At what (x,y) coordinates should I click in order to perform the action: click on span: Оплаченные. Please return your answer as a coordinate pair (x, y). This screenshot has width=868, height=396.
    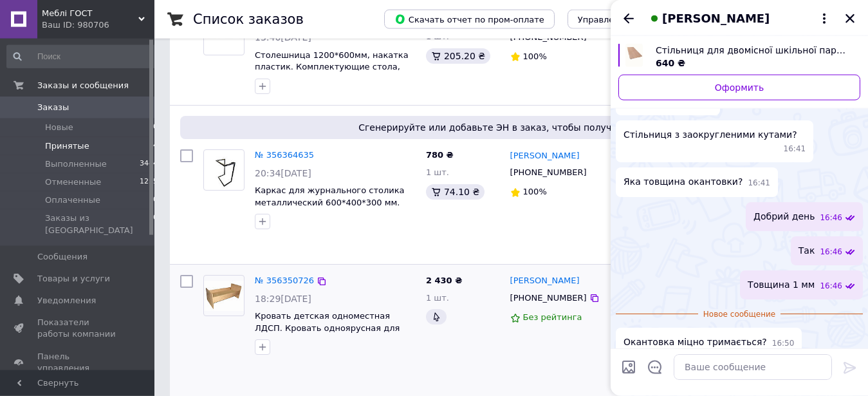
    Looking at the image, I should click on (73, 201).